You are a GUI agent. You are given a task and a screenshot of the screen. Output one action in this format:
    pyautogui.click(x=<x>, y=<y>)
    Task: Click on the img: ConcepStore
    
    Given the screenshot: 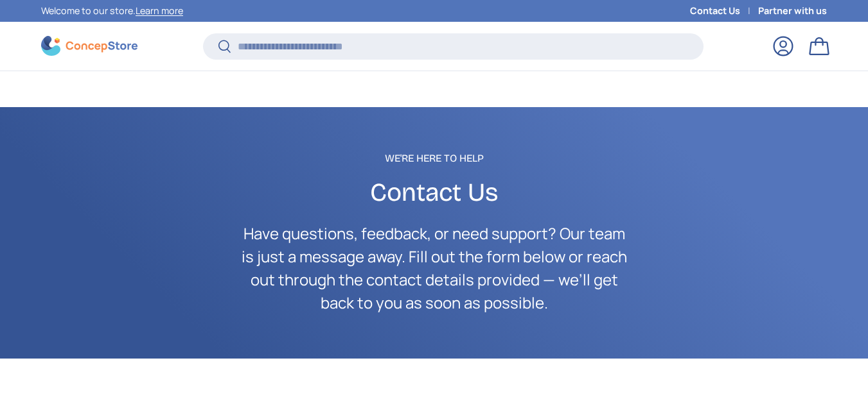 What is the action you would take?
    pyautogui.click(x=89, y=45)
    